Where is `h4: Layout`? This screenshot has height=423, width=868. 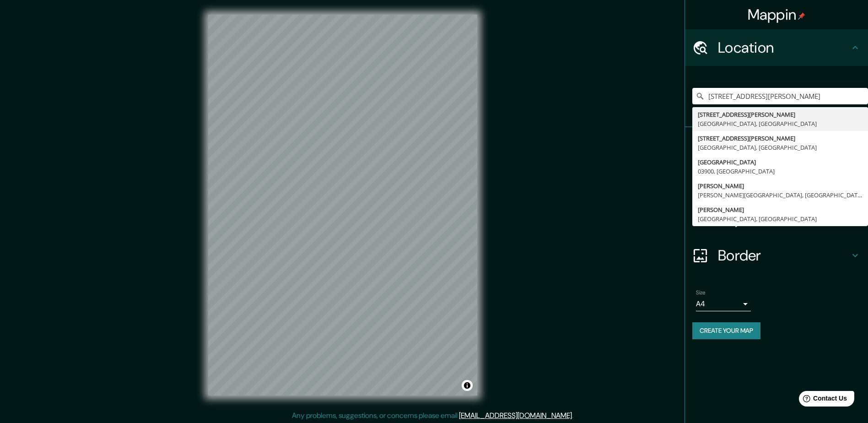 h4: Layout is located at coordinates (784, 219).